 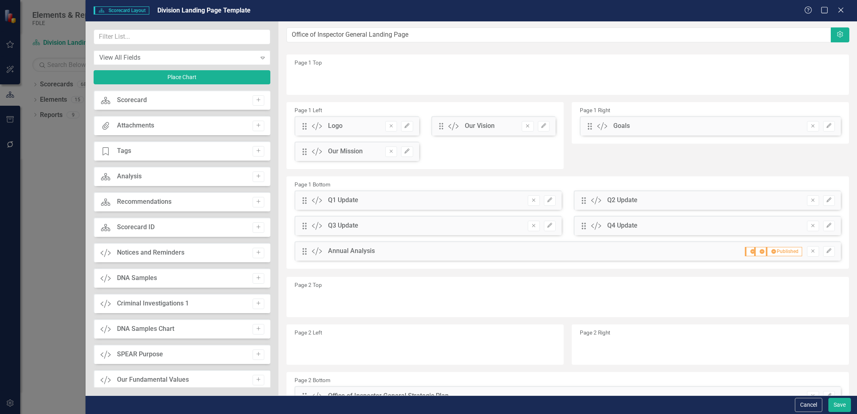 I want to click on span: Printed, so click(x=769, y=251).